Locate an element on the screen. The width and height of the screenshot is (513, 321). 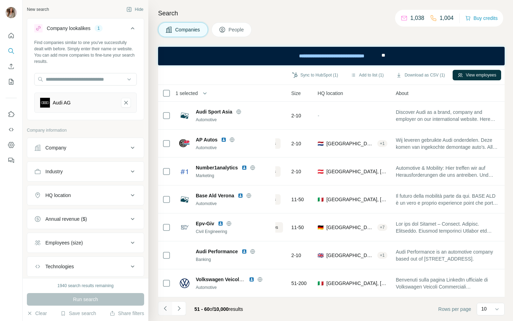
span: Automotive & Mobility: Hier treffen wir auf Herausforderungen die uns antreiben. Und entwickeln L... is located at coordinates (447, 171).